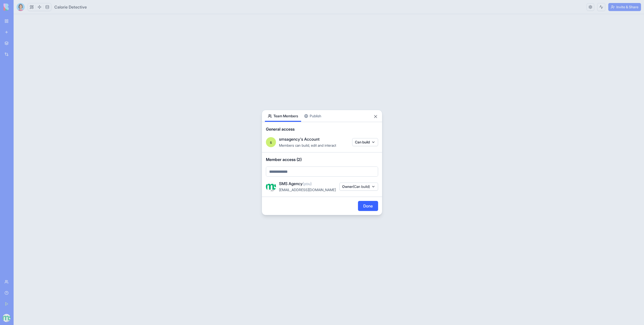 This screenshot has height=325, width=644. I want to click on img: logo_transparent_kimjut.jpg, so click(271, 186).